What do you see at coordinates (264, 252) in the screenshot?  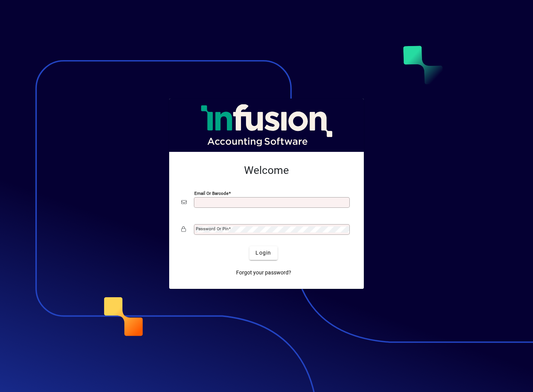 I see `span: Login` at bounding box center [264, 252].